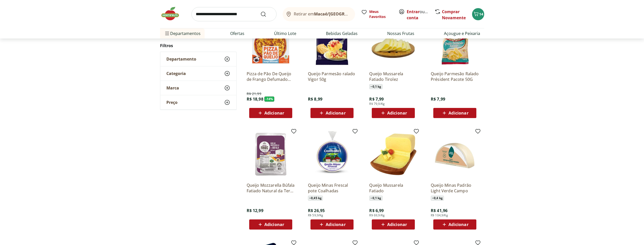 Image resolution: width=644 pixels, height=245 pixels. What do you see at coordinates (454, 154) in the screenshot?
I see `img: Queijo Minas Padrão Light Verde Campo` at bounding box center [454, 154].